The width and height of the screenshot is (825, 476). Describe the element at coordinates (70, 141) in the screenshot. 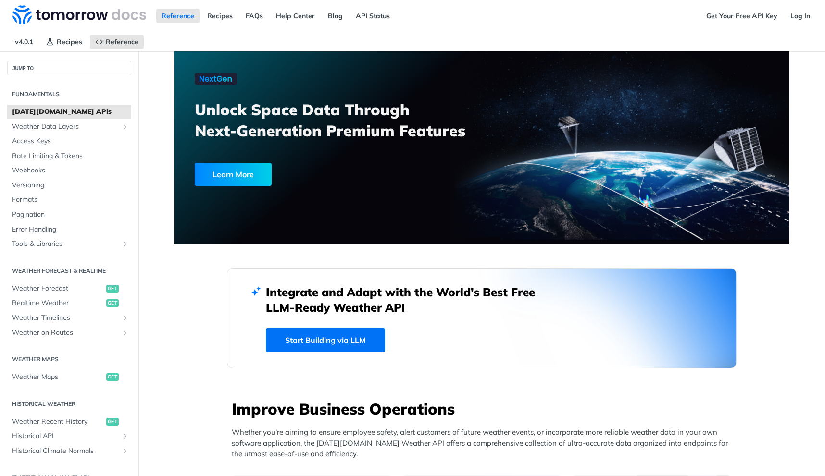

I see `span: Access Keys` at that location.